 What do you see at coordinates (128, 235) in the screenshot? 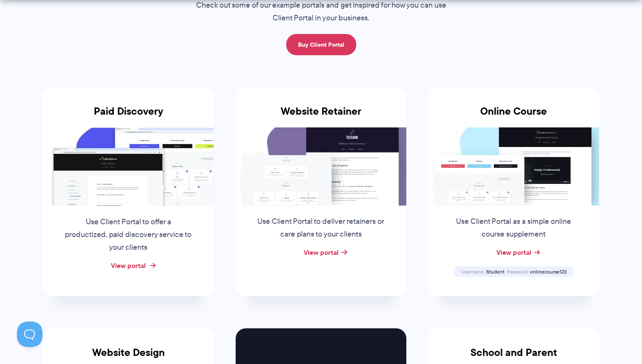
I see `p: Use Client Portal to offer a productized, paid discovery service to your clients` at bounding box center [128, 235].